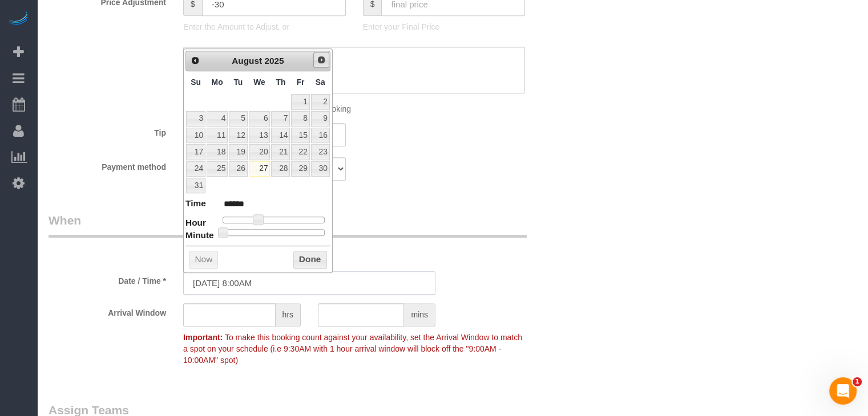 The image size is (868, 416). What do you see at coordinates (196, 119) in the screenshot?
I see `a: 3` at bounding box center [196, 119].